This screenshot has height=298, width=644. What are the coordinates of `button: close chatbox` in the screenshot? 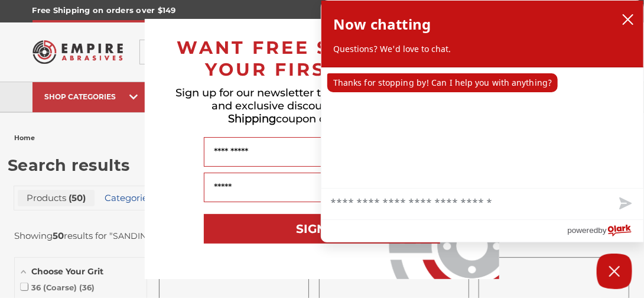 It's located at (628, 19).